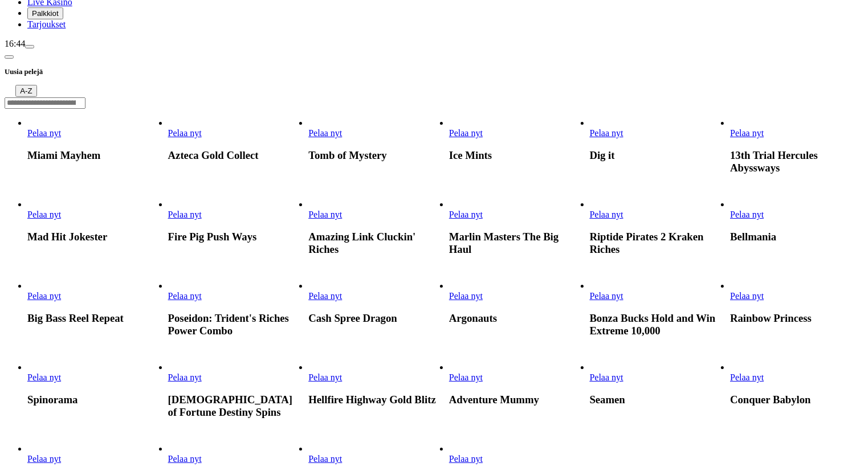 The width and height of the screenshot is (868, 475). What do you see at coordinates (657, 309) in the screenshot?
I see `article: Bonza Bucks Hold and Win Extreme 10,000` at bounding box center [657, 309].